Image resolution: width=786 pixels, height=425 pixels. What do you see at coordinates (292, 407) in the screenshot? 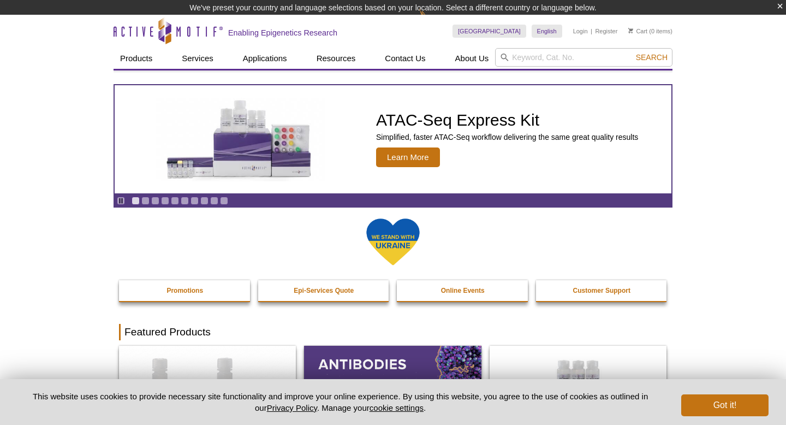
I see `a: Privacy Policy` at bounding box center [292, 407].